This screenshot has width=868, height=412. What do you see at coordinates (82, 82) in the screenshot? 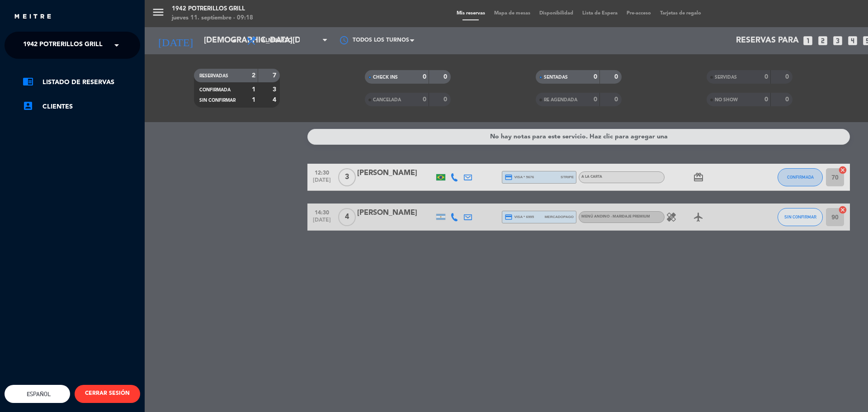
I see `a: chrome_reader_modeListado de Reservas` at bounding box center [82, 82].